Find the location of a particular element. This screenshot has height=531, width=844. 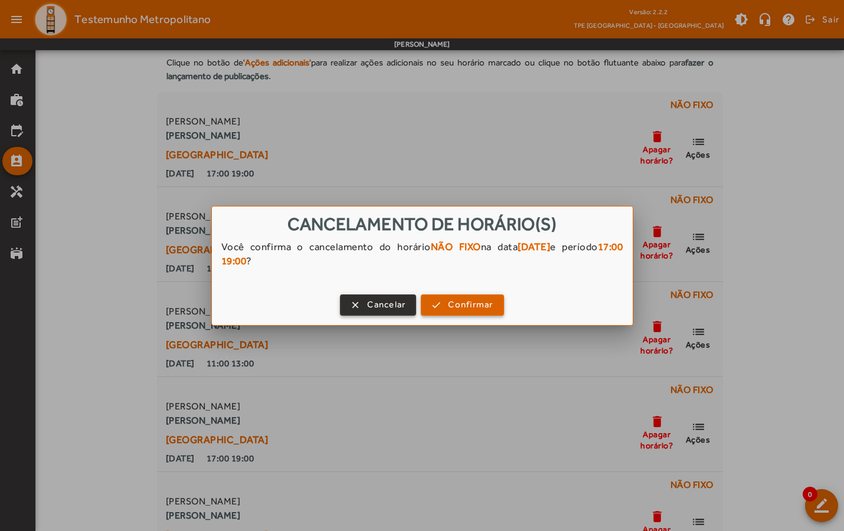

strong: 17:00 19:00 is located at coordinates (422, 254).